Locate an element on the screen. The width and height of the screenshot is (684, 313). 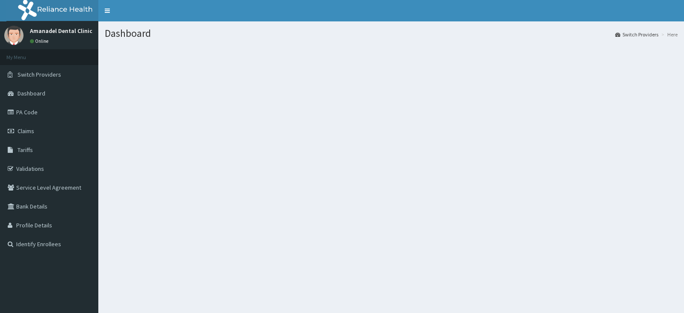
a: Switch Providers is located at coordinates (637, 34).